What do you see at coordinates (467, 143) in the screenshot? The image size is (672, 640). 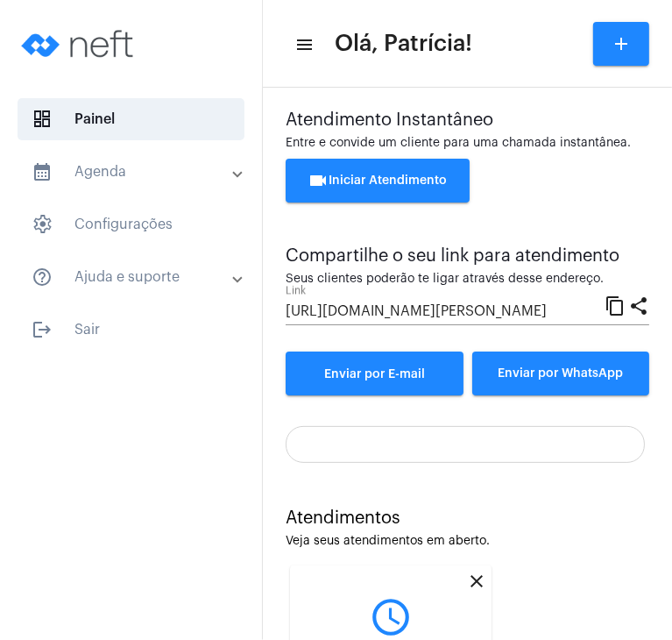 I see `div: Entre e convide um cliente para uma chamada instantânea.` at bounding box center [467, 143].